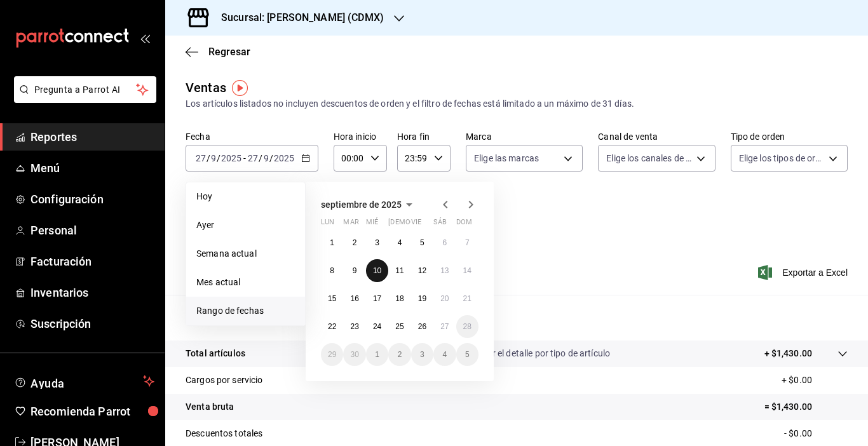  I want to click on button: 1 de octubre de 2025, so click(377, 355).